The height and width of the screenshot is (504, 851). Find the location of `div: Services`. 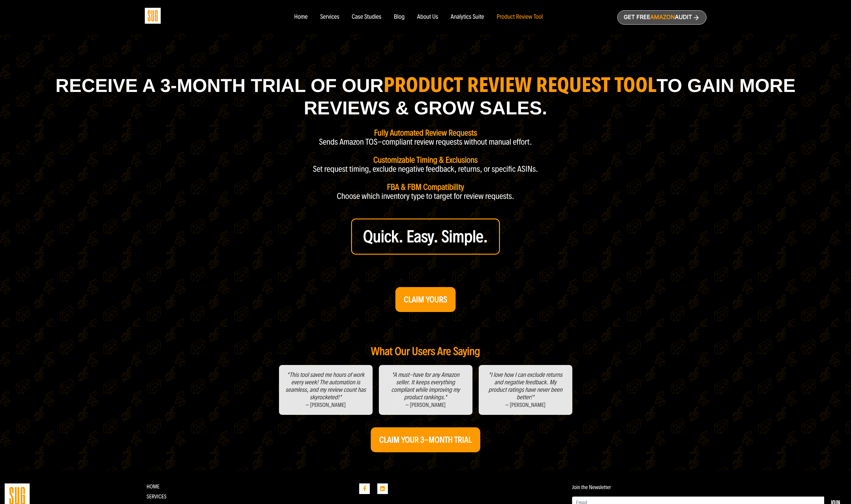

div: Services is located at coordinates (329, 18).